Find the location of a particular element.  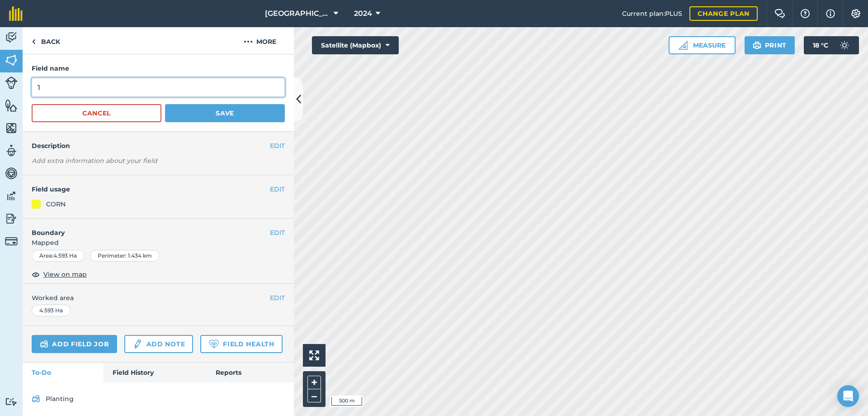

img: fieldmargin Logo is located at coordinates (16, 14).